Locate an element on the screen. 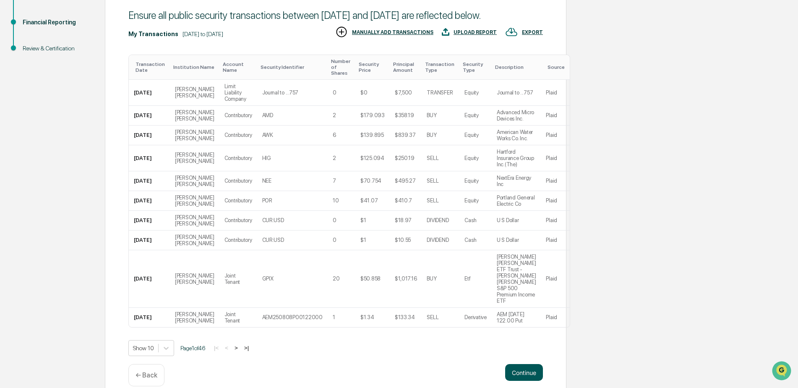 The height and width of the screenshot is (388, 798). div: 1 is located at coordinates (334, 317).